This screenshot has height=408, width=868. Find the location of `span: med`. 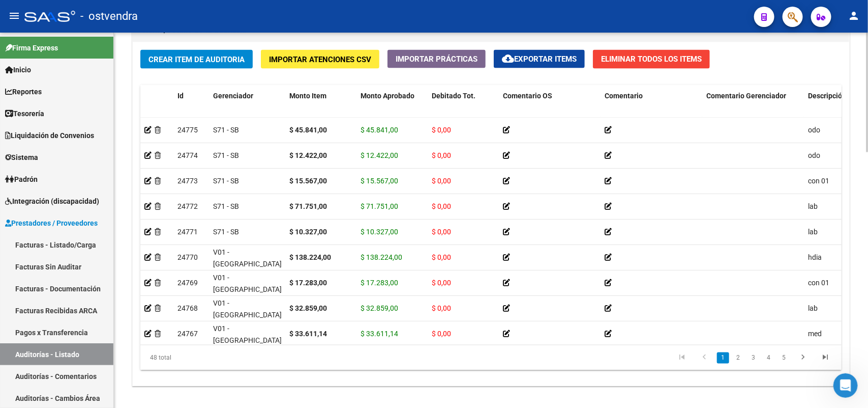

span: med is located at coordinates (815, 334).